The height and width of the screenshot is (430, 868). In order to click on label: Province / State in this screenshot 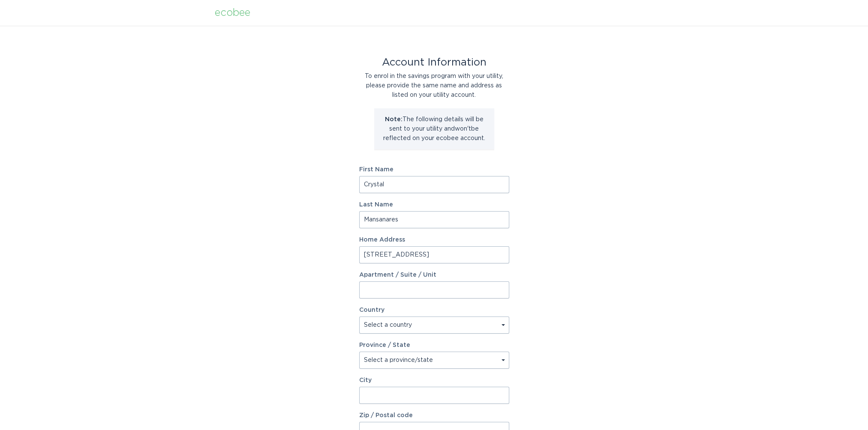, I will do `click(384, 345)`.